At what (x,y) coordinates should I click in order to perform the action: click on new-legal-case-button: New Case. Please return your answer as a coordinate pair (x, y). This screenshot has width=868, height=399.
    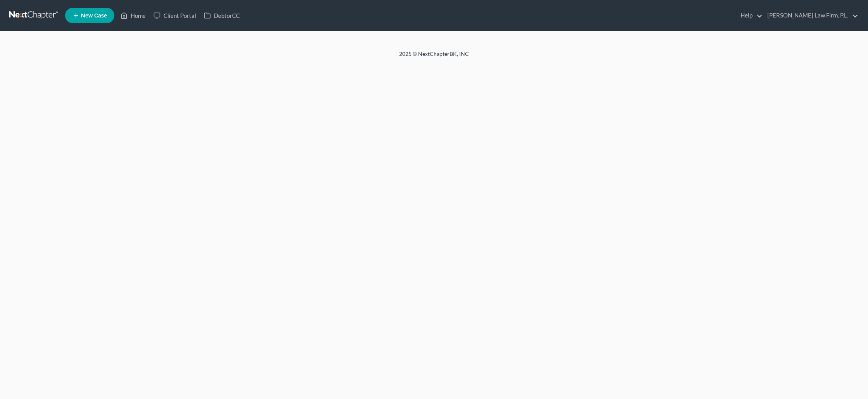
    Looking at the image, I should click on (90, 16).